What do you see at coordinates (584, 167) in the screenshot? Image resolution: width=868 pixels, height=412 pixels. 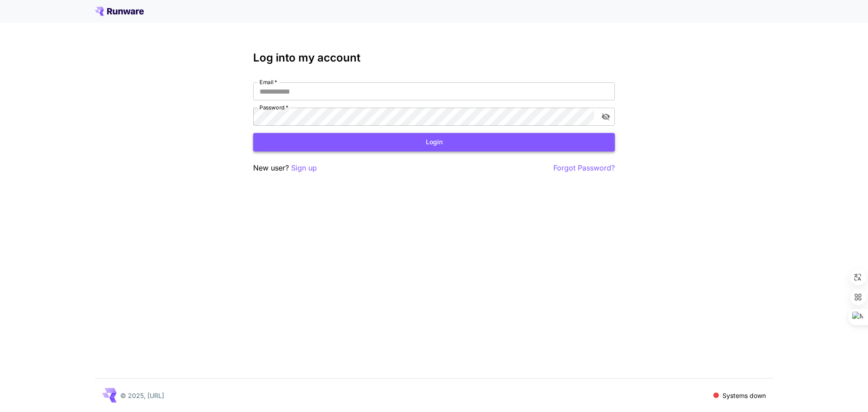 I see `button: Forgot Password?` at bounding box center [584, 167].